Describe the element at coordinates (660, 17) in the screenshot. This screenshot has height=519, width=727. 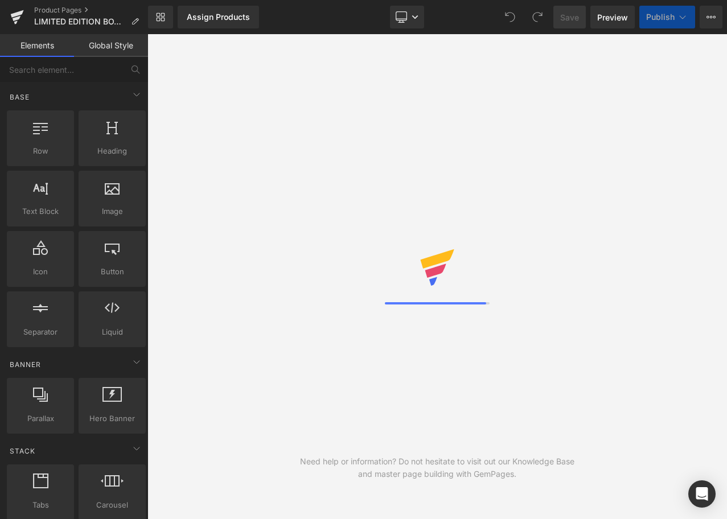
I see `span: Publish` at that location.